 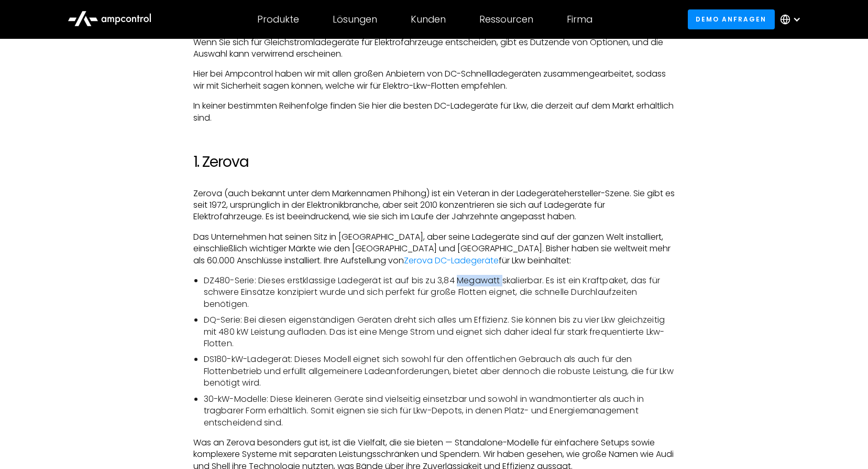 I want to click on p: Hier bei Ampcontrol haben wir mit allen großen Anbietern von DC-Schnellladegeräten zusammengearbe..., so click(x=434, y=80).